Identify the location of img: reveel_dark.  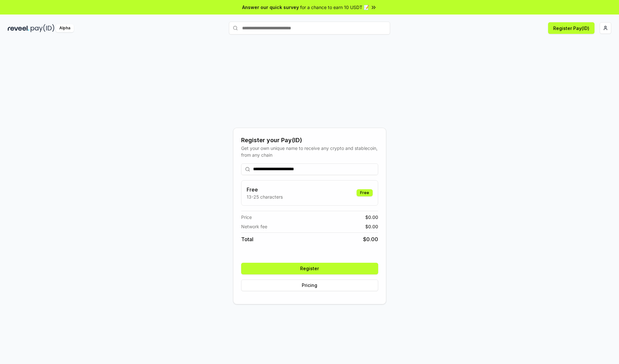
(18, 28).